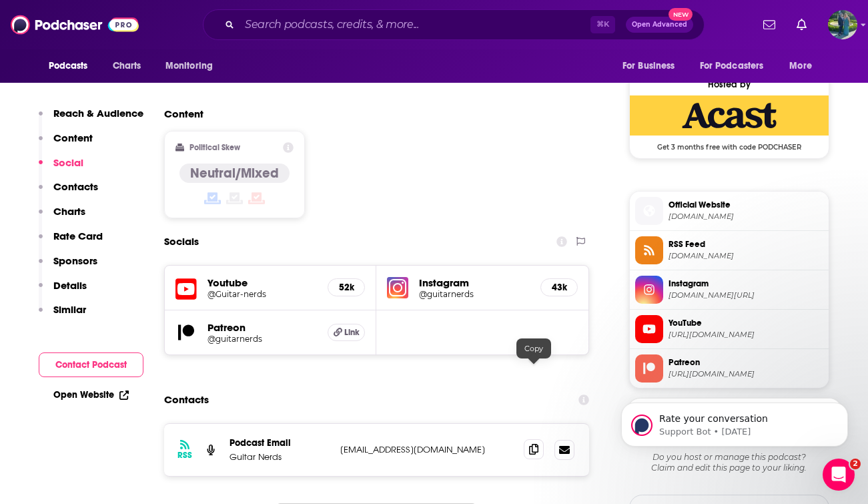 This screenshot has height=504, width=868. I want to click on p: Charts, so click(69, 210).